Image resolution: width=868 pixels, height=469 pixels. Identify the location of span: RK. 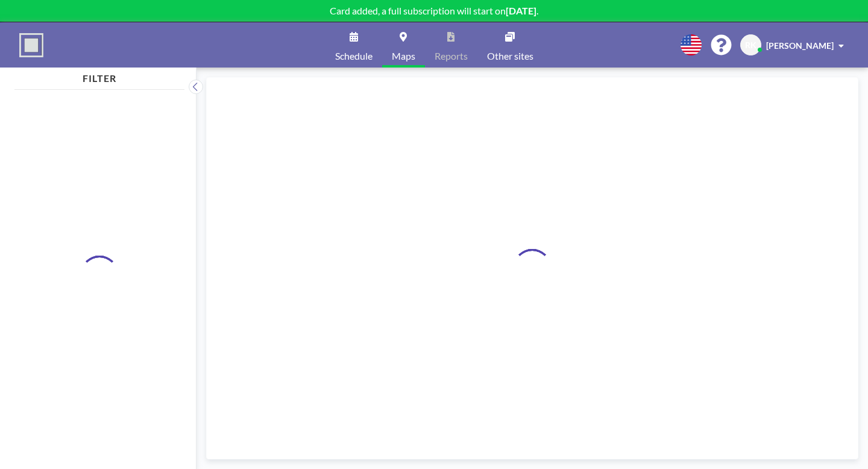
(750, 45).